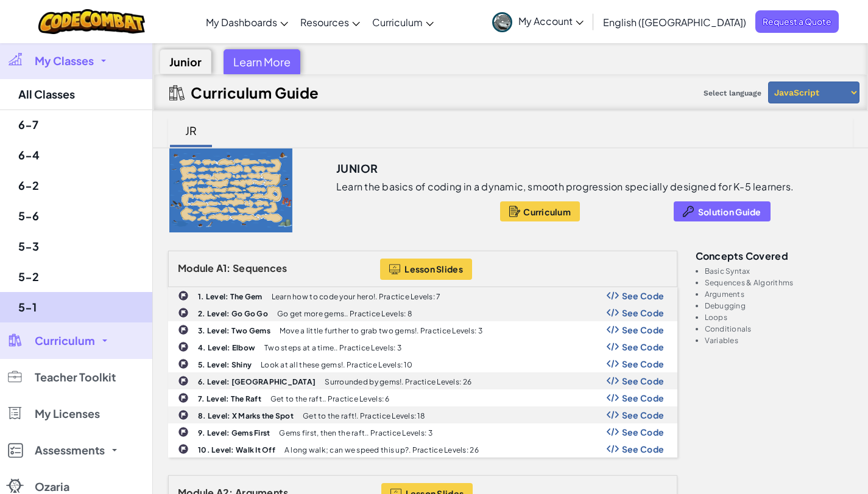  Describe the element at coordinates (52, 487) in the screenshot. I see `span: Ozaria` at that location.